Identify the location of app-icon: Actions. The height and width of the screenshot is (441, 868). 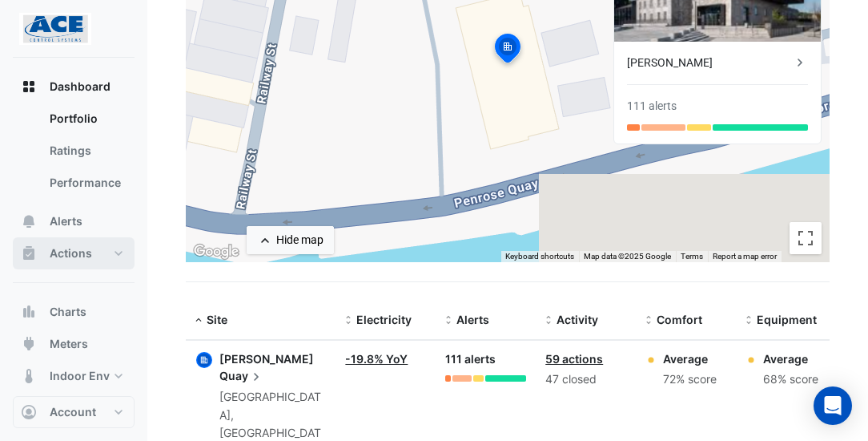
(29, 253).